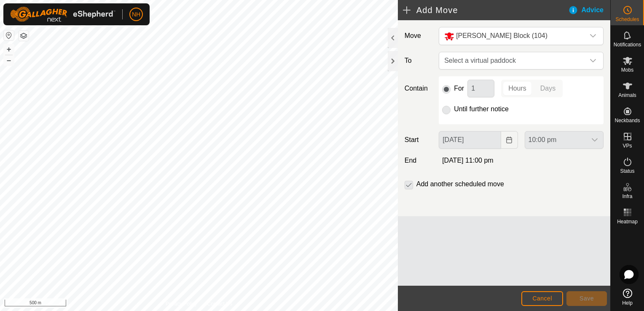 The width and height of the screenshot is (644, 311). What do you see at coordinates (627, 303) in the screenshot?
I see `span: Help` at bounding box center [627, 303].